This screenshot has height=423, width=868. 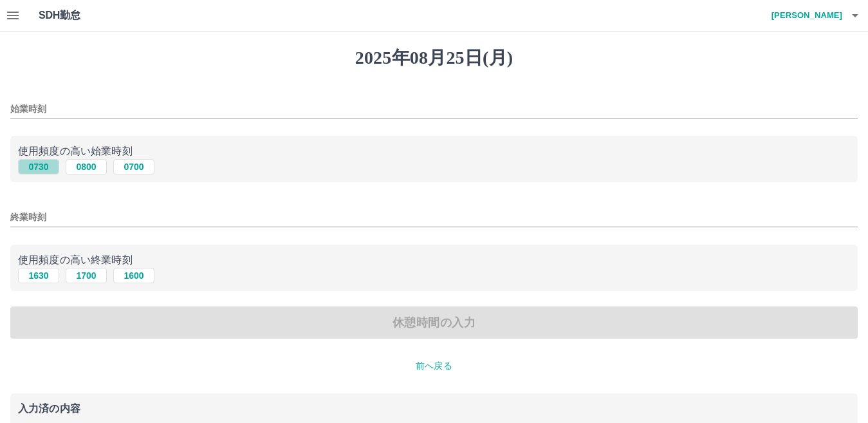 I want to click on button: 1600, so click(x=134, y=276).